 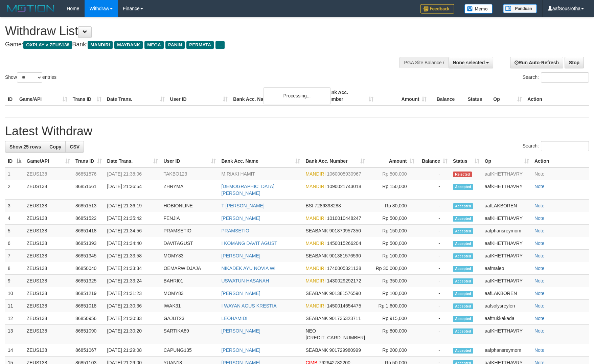 What do you see at coordinates (89, 334) in the screenshot?
I see `td: 86851090` at bounding box center [89, 334].